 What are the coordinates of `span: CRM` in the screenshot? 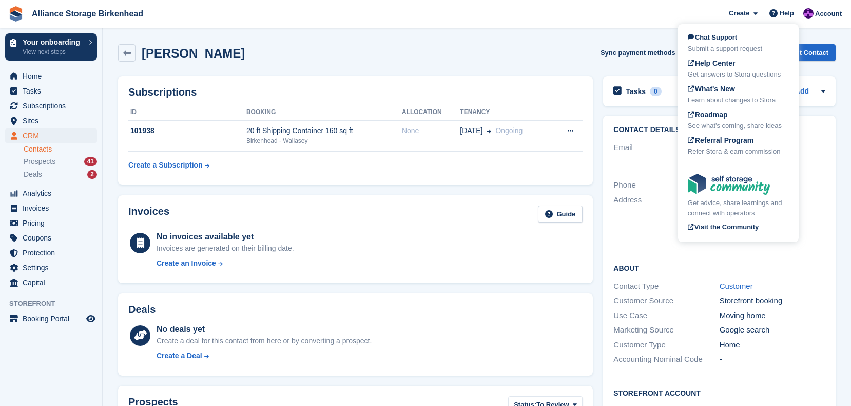 It's located at (53, 136).